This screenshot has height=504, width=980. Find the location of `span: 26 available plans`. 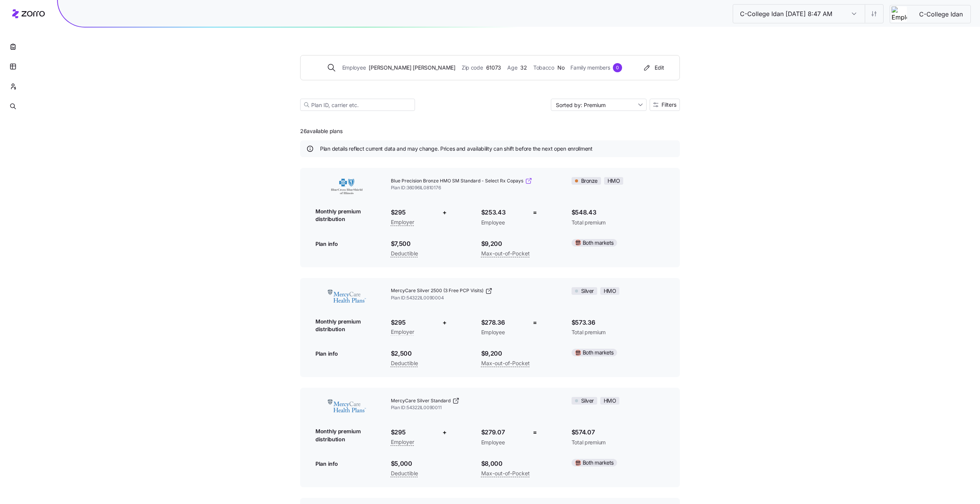

span: 26 available plans is located at coordinates (322, 131).